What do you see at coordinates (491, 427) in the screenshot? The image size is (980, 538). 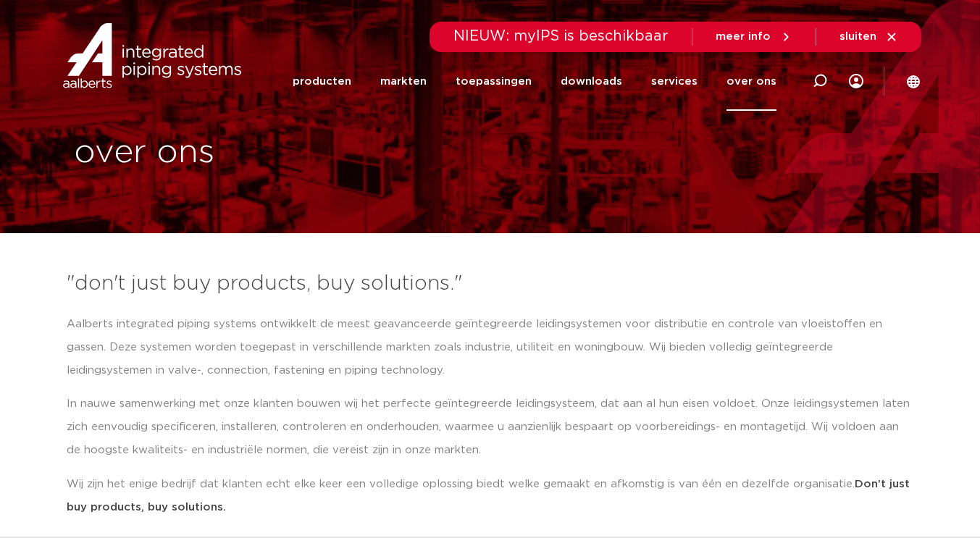 I see `p: In nauwe samenwerking met onze klanten bouwen wij het perfecte geïntegreerde leidingsysteem, dat ...` at bounding box center [491, 427].